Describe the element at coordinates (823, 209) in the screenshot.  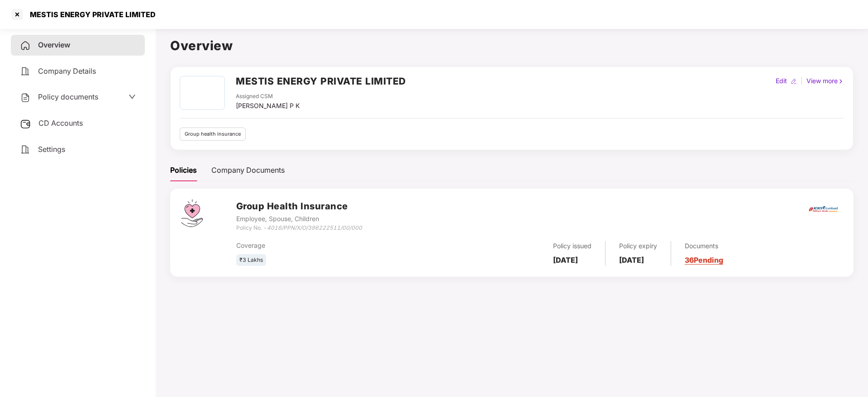
I see `img: icici.png` at that location.